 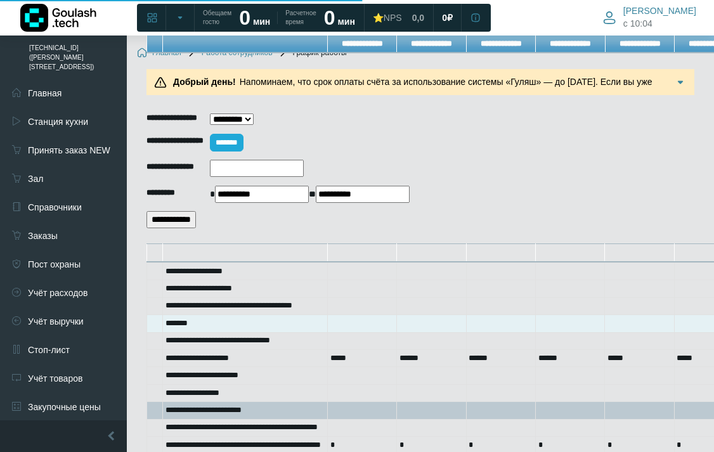 What do you see at coordinates (217, 18) in the screenshot?
I see `span: Обещаем гостю` at bounding box center [217, 18].